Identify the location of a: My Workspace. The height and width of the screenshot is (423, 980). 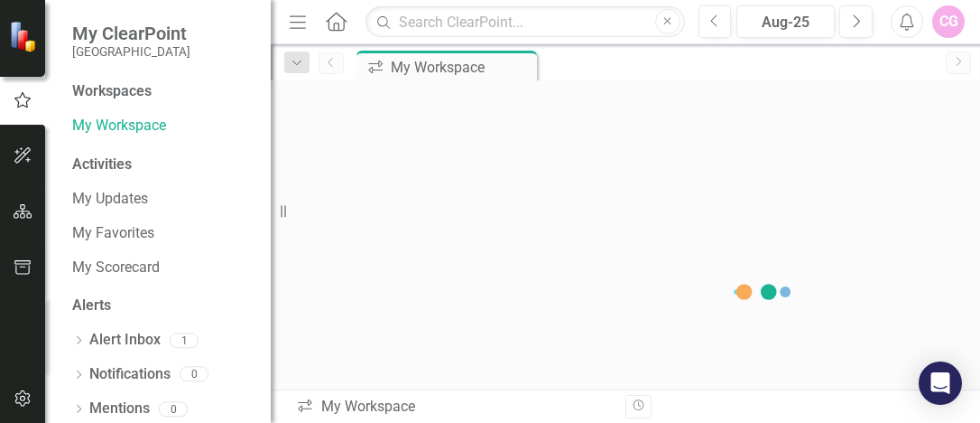
(162, 125).